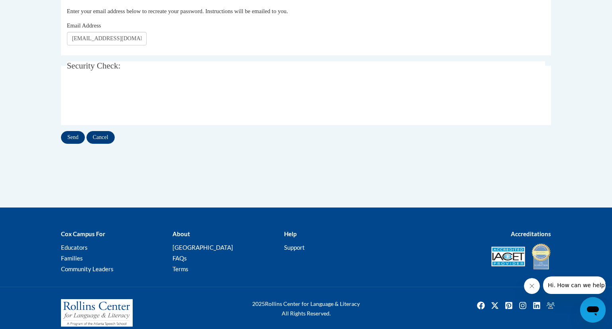 Image resolution: width=612 pixels, height=329 pixels. What do you see at coordinates (84, 25) in the screenshot?
I see `span: Email Address` at bounding box center [84, 25].